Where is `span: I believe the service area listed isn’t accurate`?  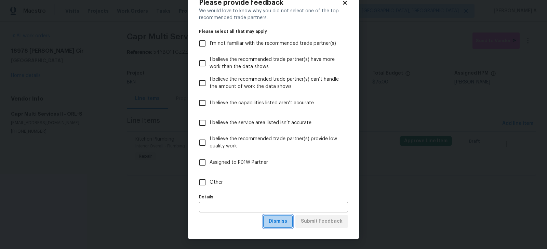 span: I believe the service area listed isn’t accurate is located at coordinates (261, 123).